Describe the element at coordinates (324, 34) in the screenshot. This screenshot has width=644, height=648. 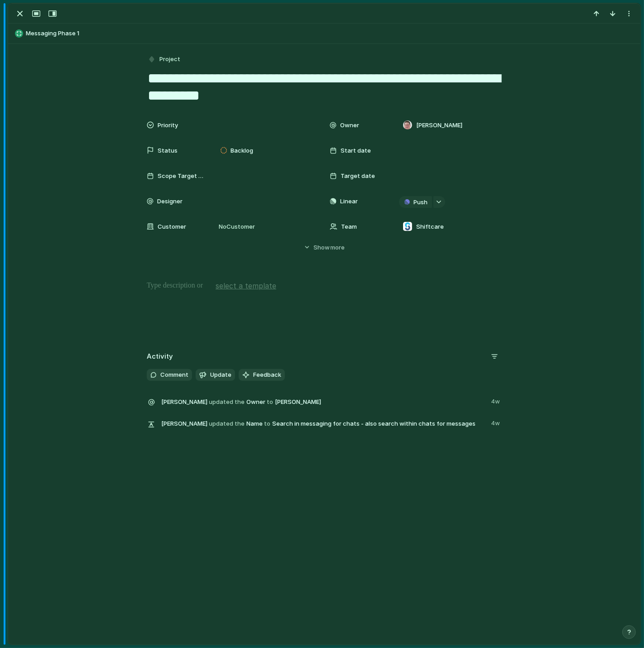
I see `button: Messaging Phase 1` at that location.